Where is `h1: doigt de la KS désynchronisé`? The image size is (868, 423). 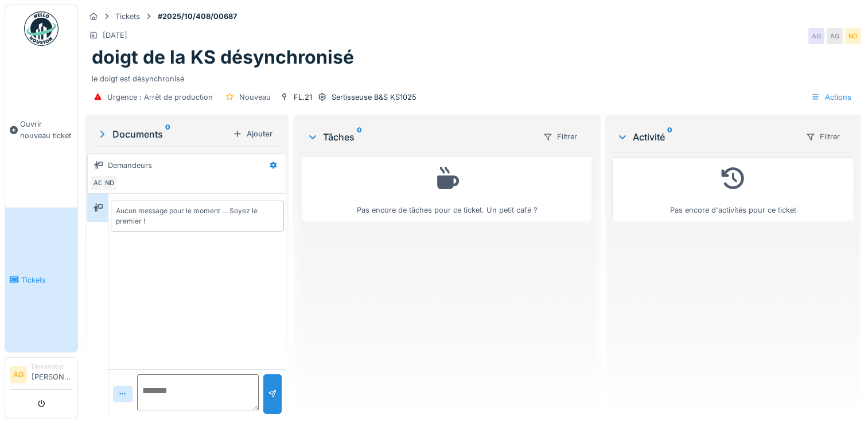 h1: doigt de la KS désynchronisé is located at coordinates (223, 58).